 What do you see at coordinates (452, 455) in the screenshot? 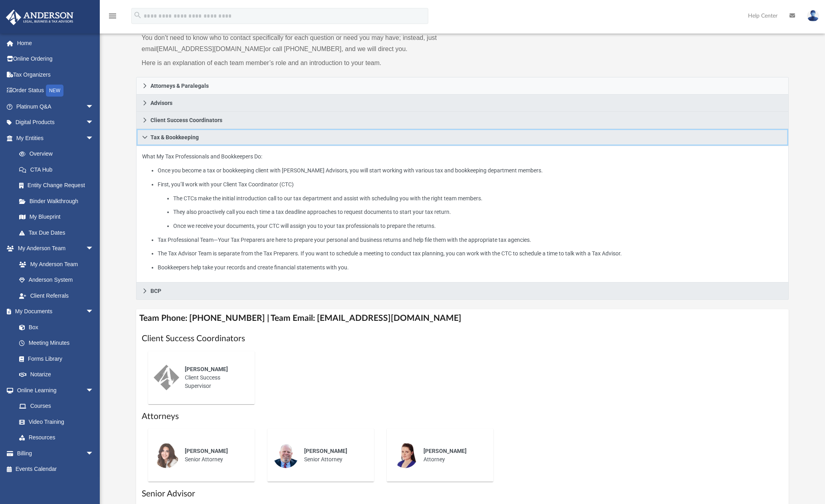
I see `div: Attorney` at bounding box center [452, 455].